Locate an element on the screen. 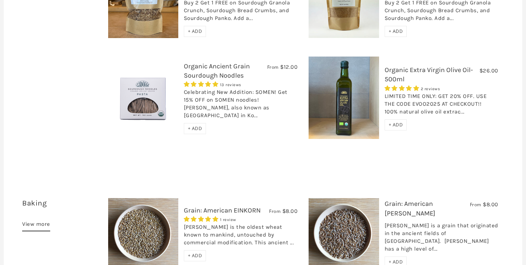 The height and width of the screenshot is (265, 526). a: Baking is located at coordinates (34, 203).